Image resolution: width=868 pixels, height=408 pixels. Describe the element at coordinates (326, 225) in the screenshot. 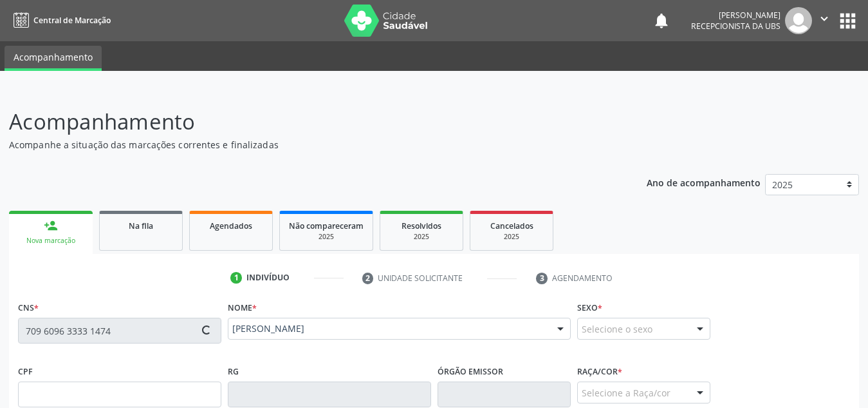

I see `span: Não compareceram` at that location.